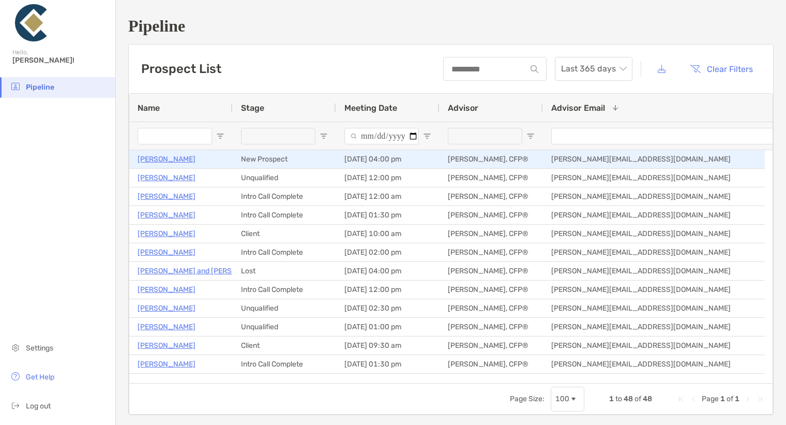  I want to click on div: 100, so click(562, 398).